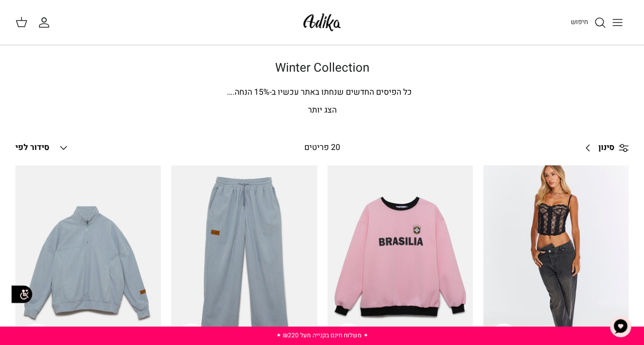 The height and width of the screenshot is (345, 644). What do you see at coordinates (341, 92) in the screenshot?
I see `span: כל הפיסים החדשים שנחתו באתר עכשיו ב-` at bounding box center [341, 92].